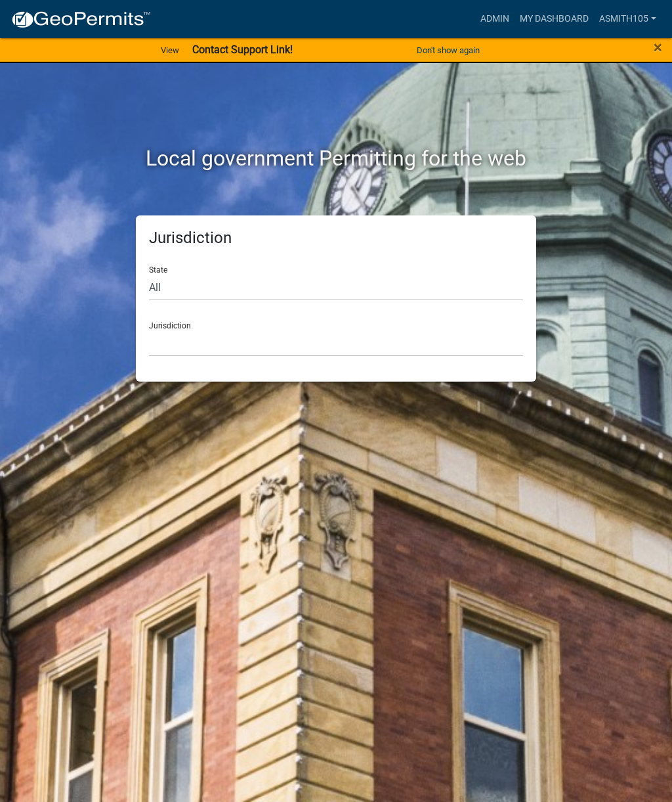 The image size is (672, 802). I want to click on button: Don't show again, so click(449, 50).